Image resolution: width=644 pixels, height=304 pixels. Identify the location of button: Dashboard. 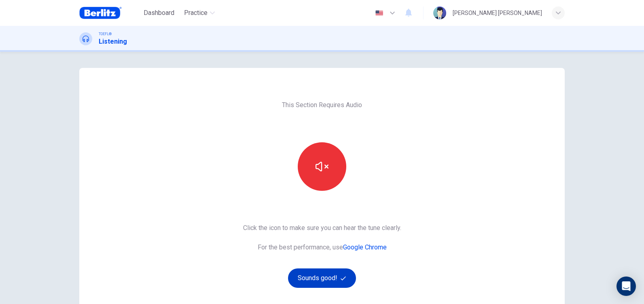
(159, 13).